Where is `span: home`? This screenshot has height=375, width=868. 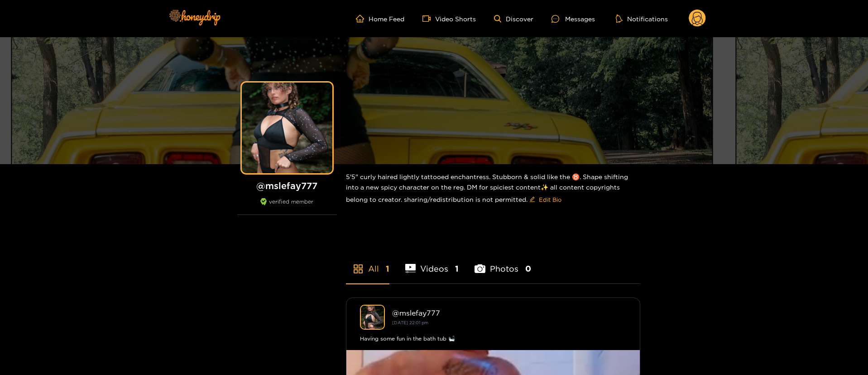
span: home is located at coordinates (362, 19).